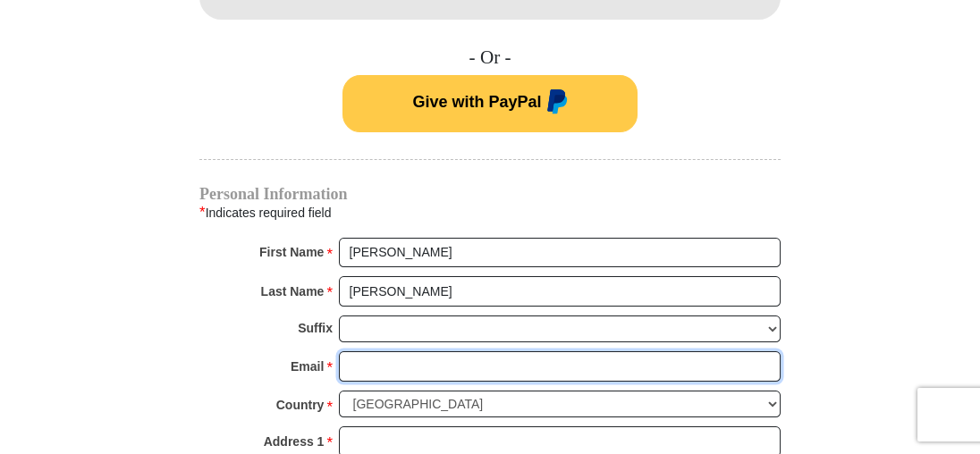 This screenshot has width=980, height=454. What do you see at coordinates (490, 213) in the screenshot?
I see `div: Indicates required field` at bounding box center [490, 213].